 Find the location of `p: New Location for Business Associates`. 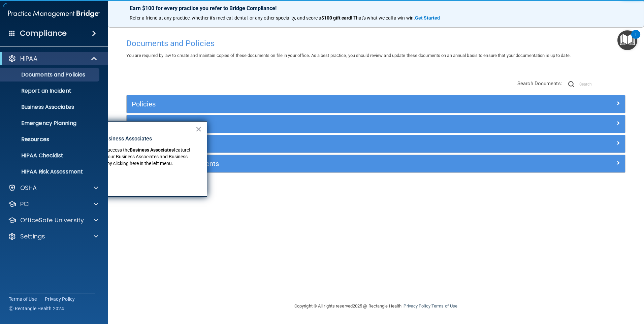

p: New Location for Business Associates is located at coordinates (127, 139).